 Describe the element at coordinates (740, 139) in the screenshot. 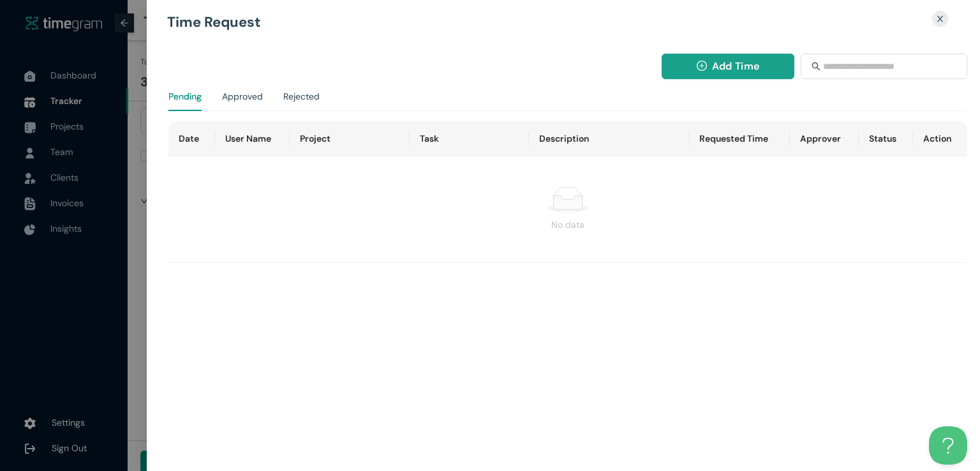

I see `th: Requested Time` at that location.